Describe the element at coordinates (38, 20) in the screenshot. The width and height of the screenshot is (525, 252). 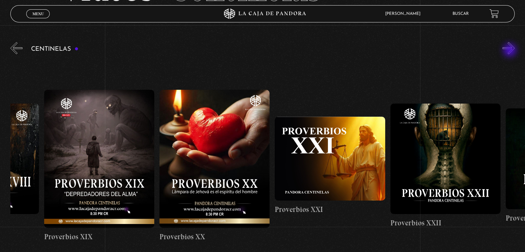
I see `span: Cerrar` at that location.